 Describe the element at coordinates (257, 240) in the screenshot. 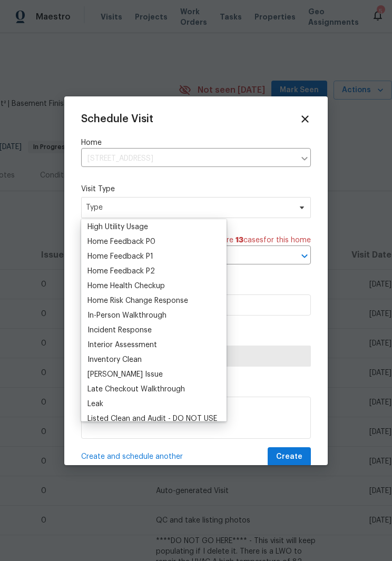

I see `span: There are case s for this home` at that location.